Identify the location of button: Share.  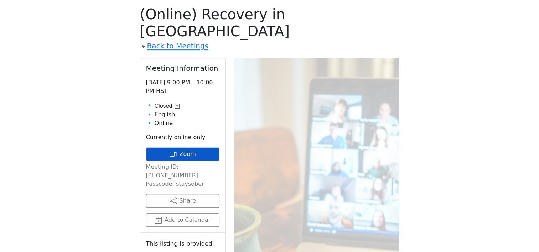
(183, 201).